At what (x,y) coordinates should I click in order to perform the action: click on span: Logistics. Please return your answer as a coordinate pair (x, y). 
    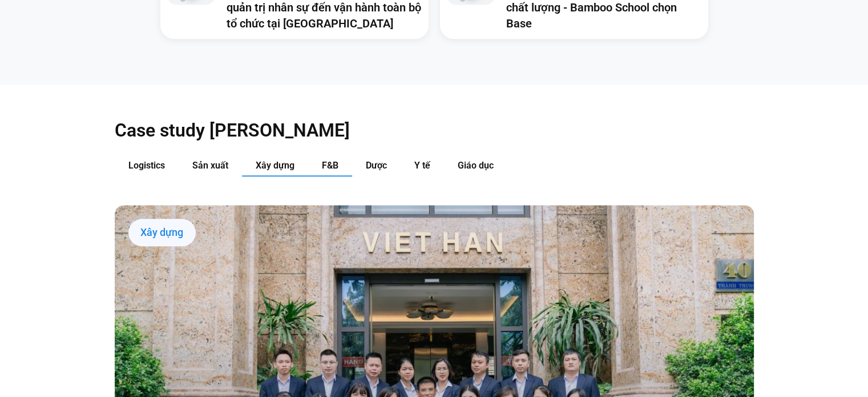
    Looking at the image, I should click on (146, 165).